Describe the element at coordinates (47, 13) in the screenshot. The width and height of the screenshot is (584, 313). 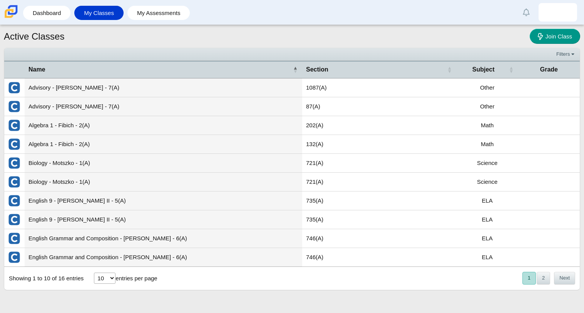
I see `a: Dashboard` at that location.